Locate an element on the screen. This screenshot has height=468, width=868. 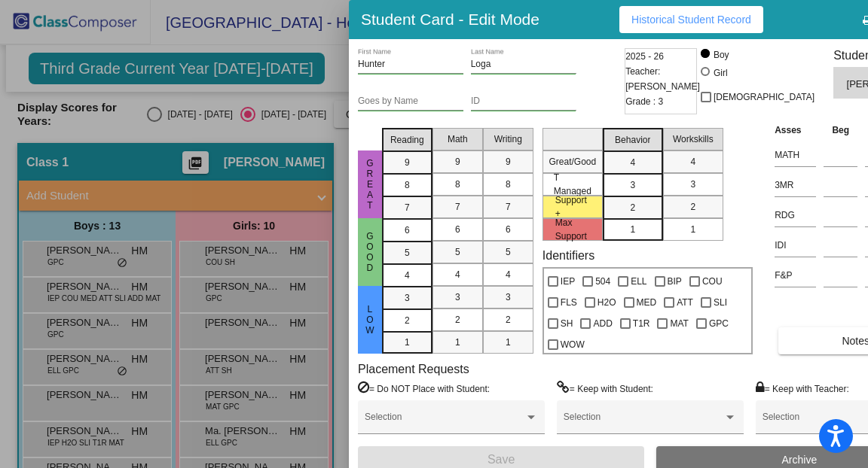
span: Save is located at coordinates (501, 459).